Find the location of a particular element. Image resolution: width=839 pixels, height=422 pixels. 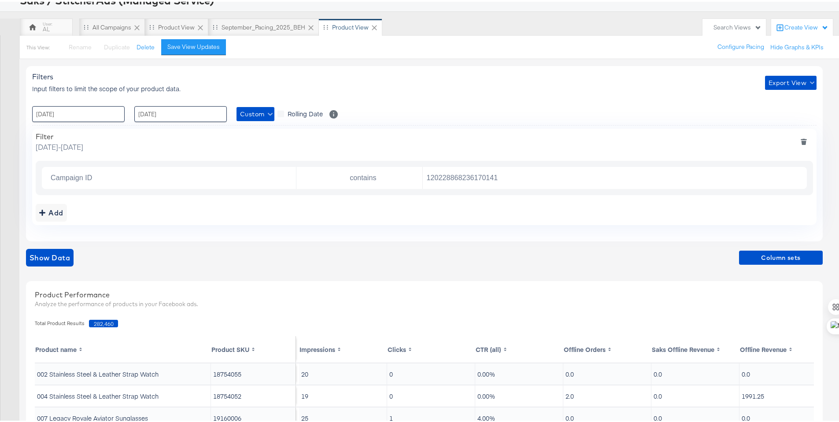

div: September_Pacing_2025_BEH is located at coordinates (263, 26).